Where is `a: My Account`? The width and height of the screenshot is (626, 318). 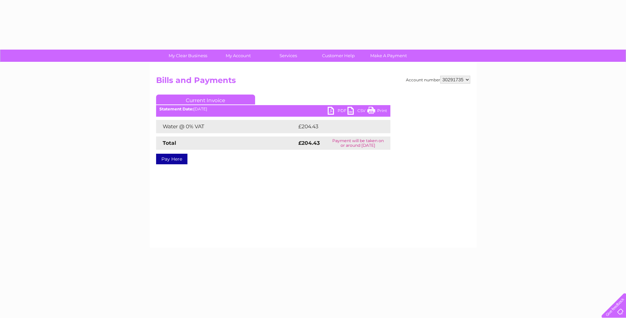 a: My Account is located at coordinates (238, 55).